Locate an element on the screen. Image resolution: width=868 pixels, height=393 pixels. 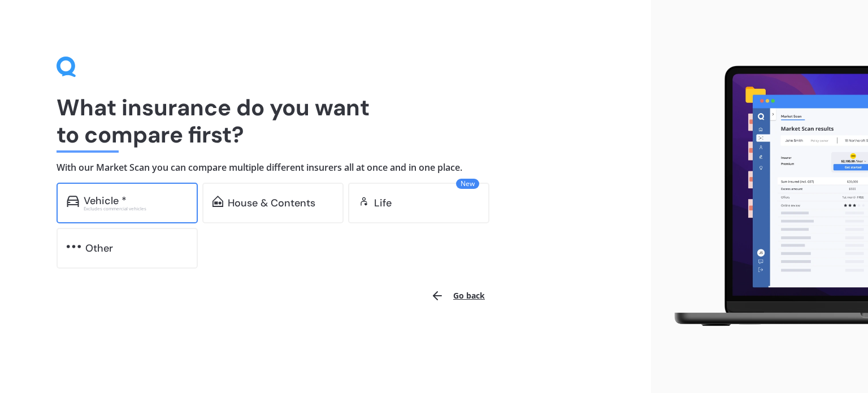
img: home-and-contents.b802091223b8502ef2dd.svg is located at coordinates (217, 201).